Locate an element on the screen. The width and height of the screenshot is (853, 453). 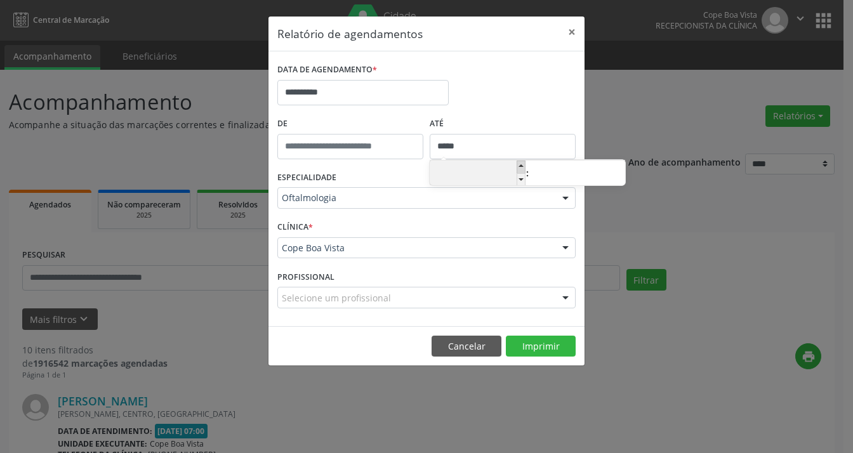
span: Selecione um profissional is located at coordinates (336, 298).